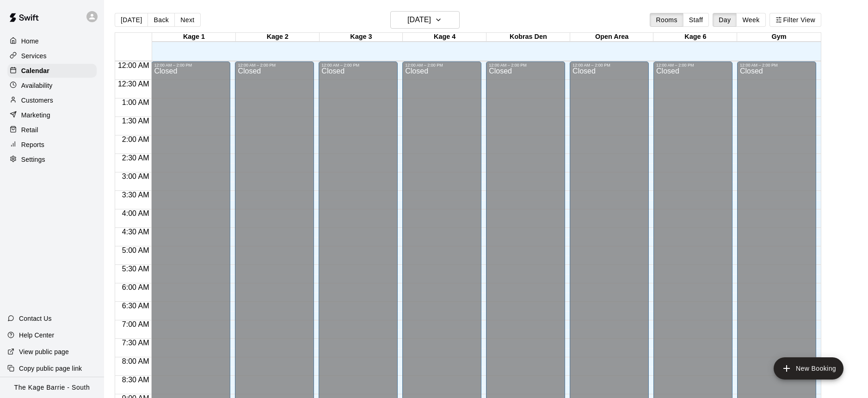 Image resolution: width=868 pixels, height=398 pixels. I want to click on div: Home, so click(52, 41).